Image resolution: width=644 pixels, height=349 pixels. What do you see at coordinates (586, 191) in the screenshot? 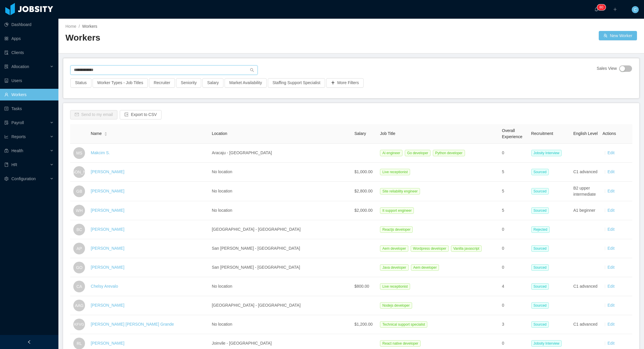
I see `td: B2 upper intermediate` at bounding box center [586, 191].